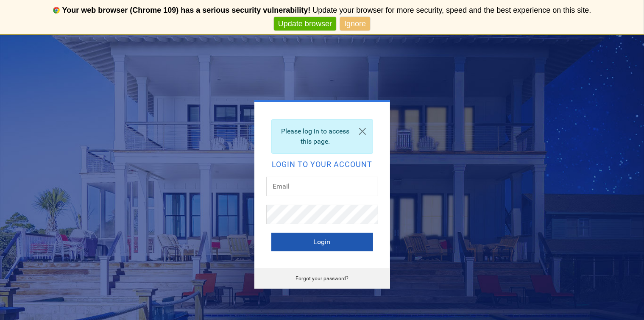 This screenshot has width=644, height=320. I want to click on a: Update browser, so click(305, 24).